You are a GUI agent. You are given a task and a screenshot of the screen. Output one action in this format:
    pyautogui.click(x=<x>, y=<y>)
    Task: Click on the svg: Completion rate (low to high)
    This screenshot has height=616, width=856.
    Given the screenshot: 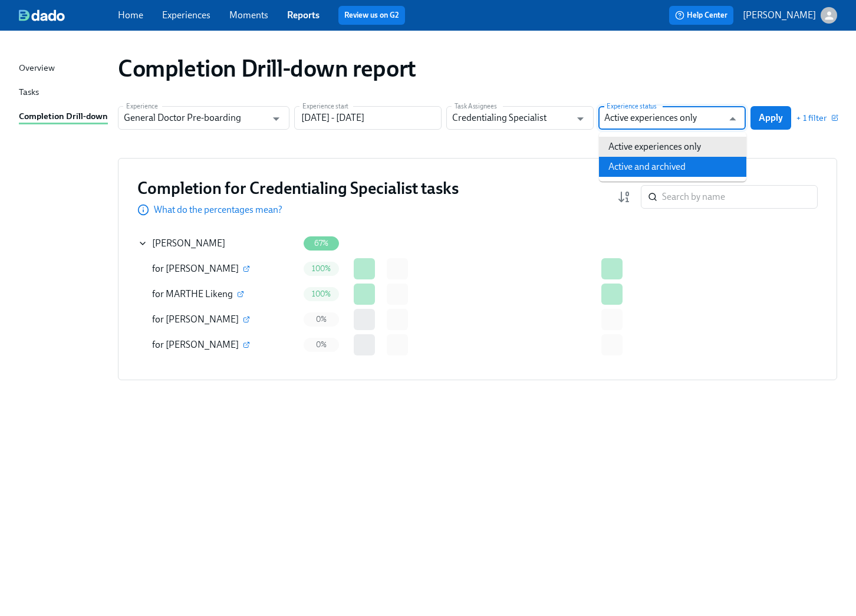 What is the action you would take?
    pyautogui.click(x=624, y=197)
    